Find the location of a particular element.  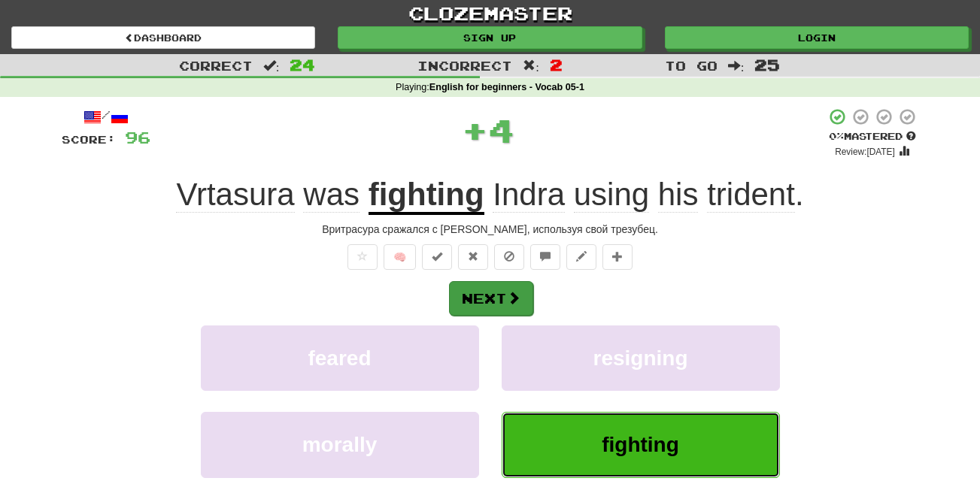

ya-tr-span: Score: is located at coordinates (89, 140).